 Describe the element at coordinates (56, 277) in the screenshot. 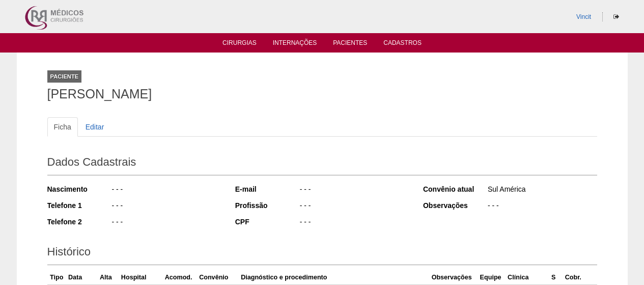

I see `th: Tipo` at that location.